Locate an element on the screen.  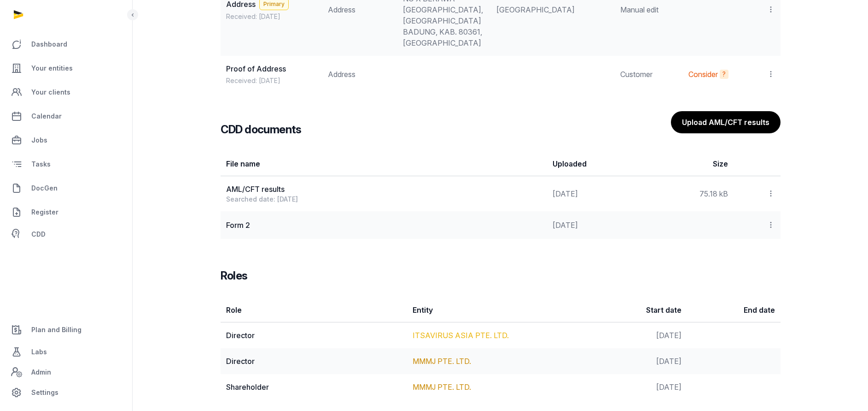
a: Labs is located at coordinates (66, 352).